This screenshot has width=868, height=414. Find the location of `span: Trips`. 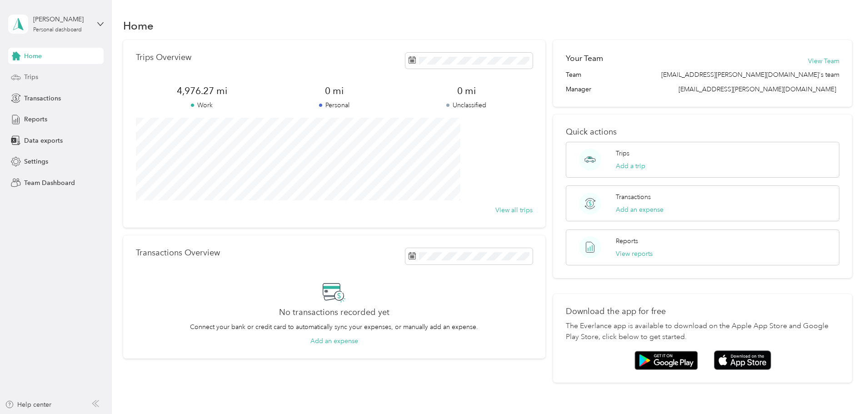

span: Trips is located at coordinates (31, 77).